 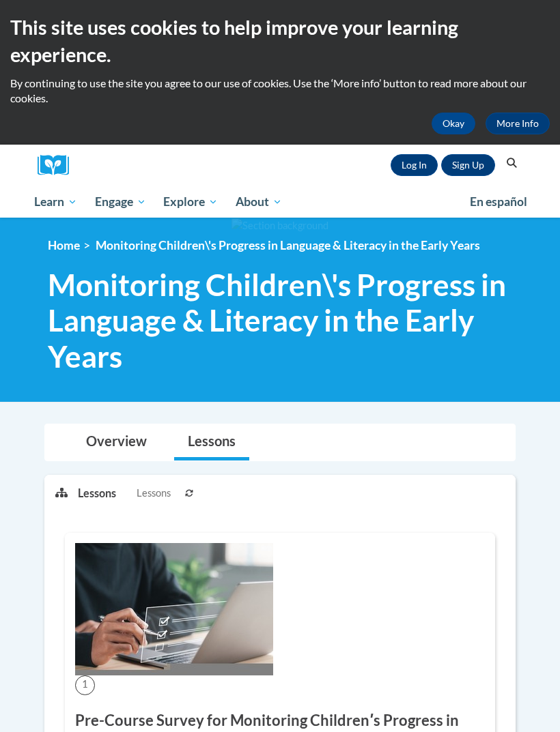 I want to click on button: Search, so click(x=512, y=163).